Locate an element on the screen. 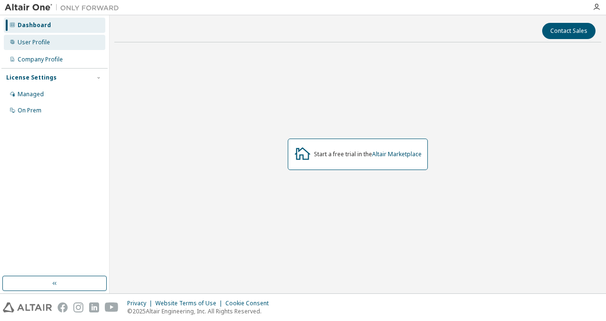 This screenshot has height=321, width=606. div: Dashboard is located at coordinates (34, 25).